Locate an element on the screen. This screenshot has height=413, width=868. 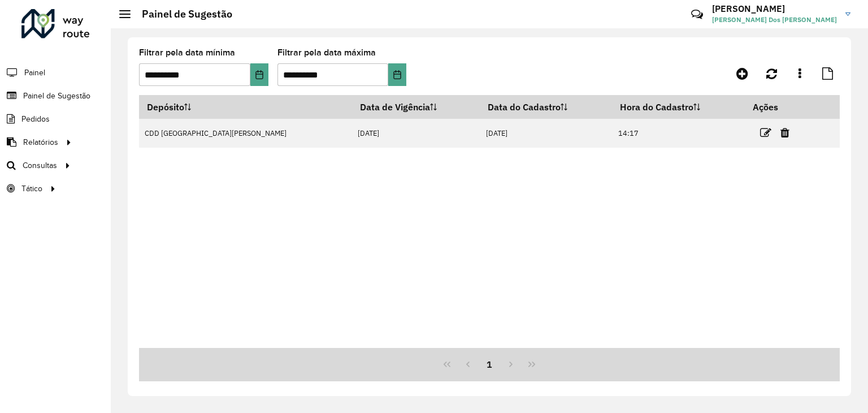
span: Consultas is located at coordinates (39, 165).